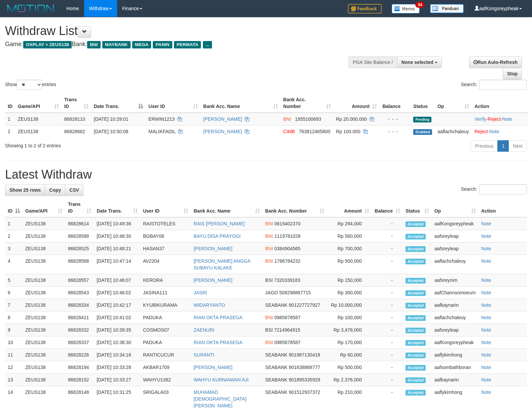 The width and height of the screenshot is (532, 408). I want to click on select: Showentries, so click(29, 84).